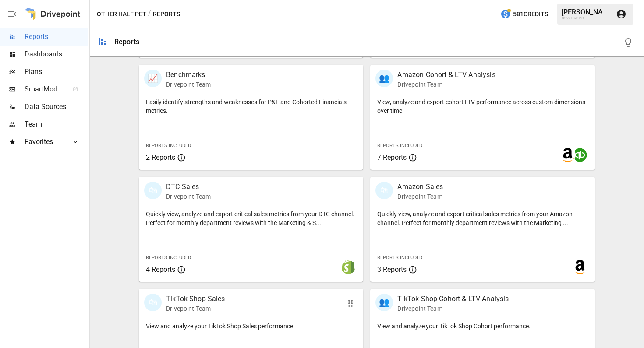 This screenshot has width=644, height=348. What do you see at coordinates (348, 267) in the screenshot?
I see `img: shopify` at bounding box center [348, 267].